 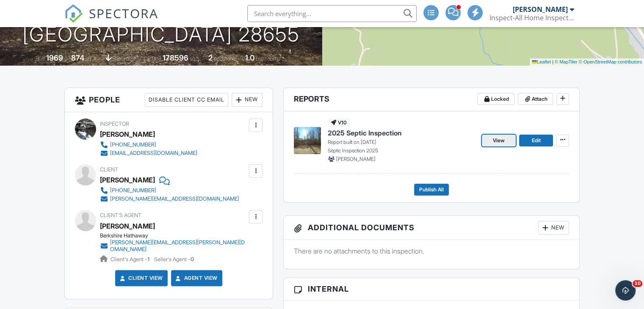 I want to click on span: Inspector, so click(x=114, y=123).